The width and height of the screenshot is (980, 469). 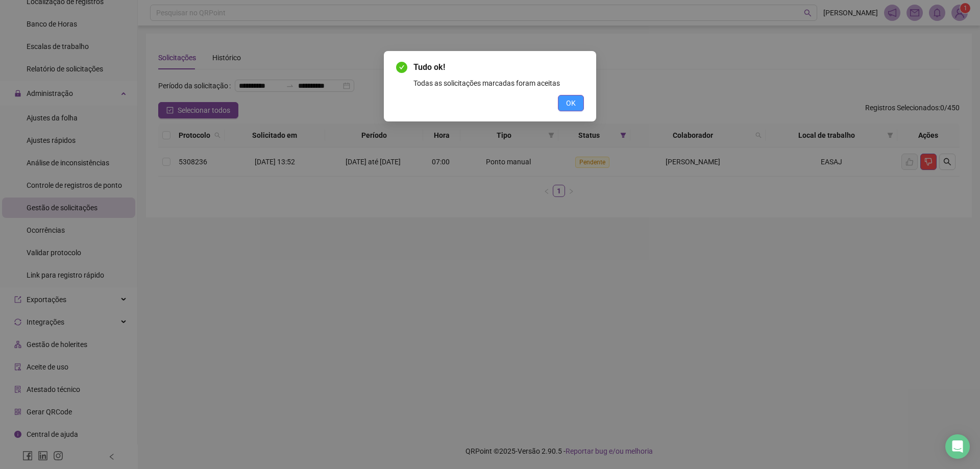 I want to click on button: OK, so click(x=571, y=103).